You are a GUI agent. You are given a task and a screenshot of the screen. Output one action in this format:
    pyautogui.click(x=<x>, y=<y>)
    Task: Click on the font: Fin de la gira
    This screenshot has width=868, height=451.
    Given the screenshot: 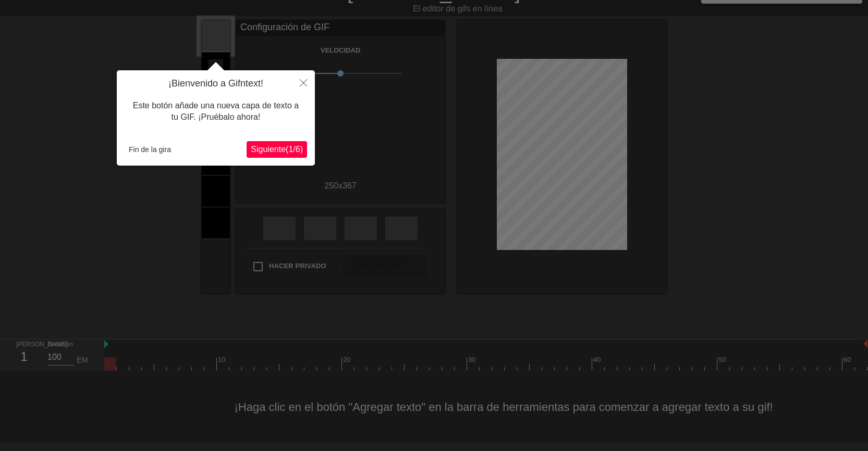 What is the action you would take?
    pyautogui.click(x=149, y=149)
    